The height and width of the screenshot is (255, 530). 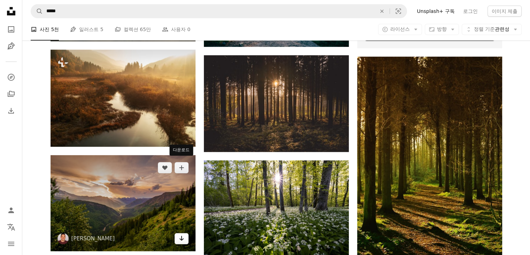 What do you see at coordinates (182, 167) in the screenshot?
I see `button: 컬렉션에 추가` at bounding box center [182, 167].